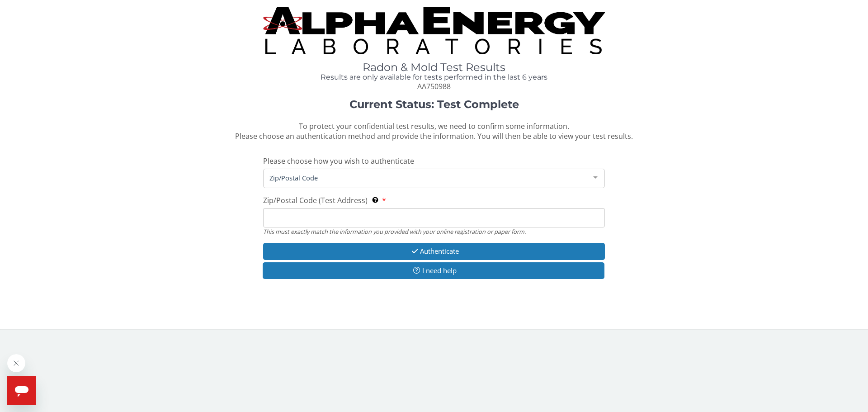 The height and width of the screenshot is (412, 868). What do you see at coordinates (434, 30) in the screenshot?
I see `img: TightCrop.jpg` at bounding box center [434, 30].